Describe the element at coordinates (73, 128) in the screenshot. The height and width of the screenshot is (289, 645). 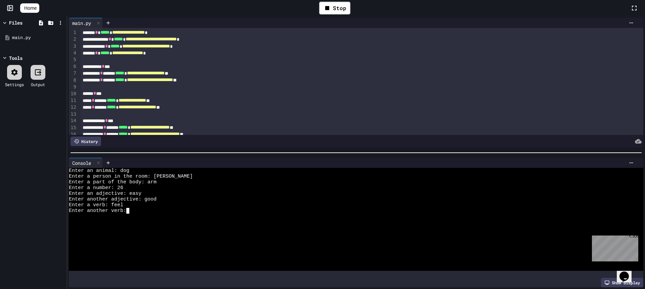
I see `div: 15` at that location.